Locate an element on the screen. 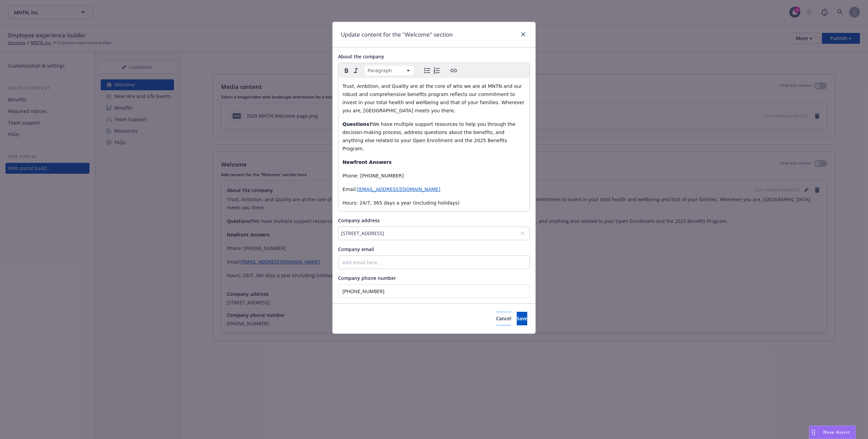  button: Nova Assist is located at coordinates (832, 432).